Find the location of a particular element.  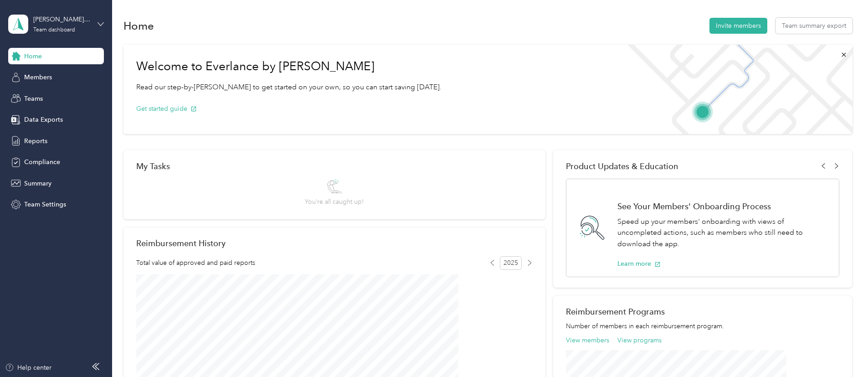

span: Summary is located at coordinates (38, 184).